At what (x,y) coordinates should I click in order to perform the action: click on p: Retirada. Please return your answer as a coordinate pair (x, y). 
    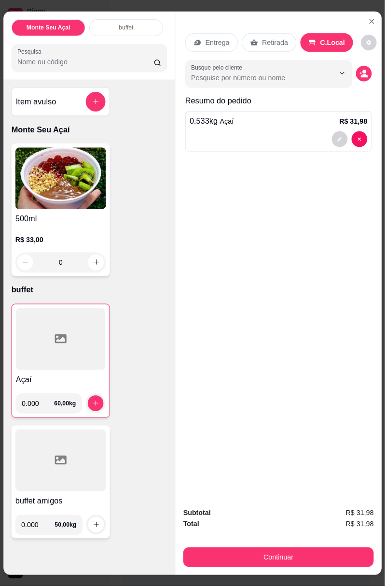
    Looking at the image, I should click on (276, 42).